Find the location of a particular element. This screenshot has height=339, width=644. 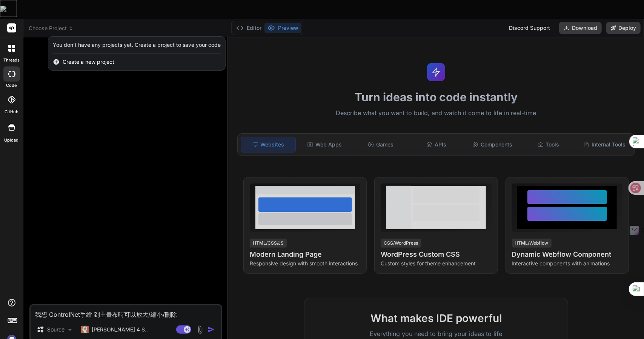

span: Create a new project is located at coordinates (88, 62).